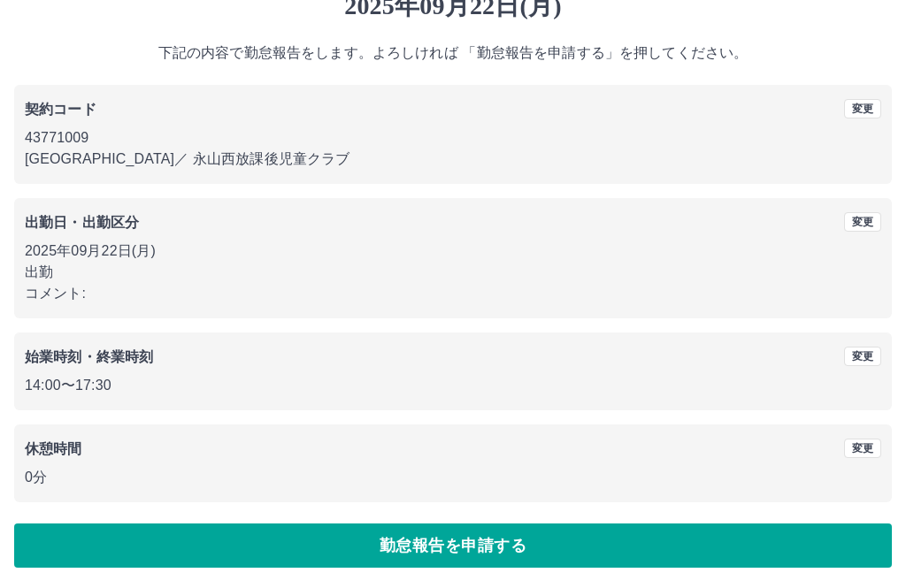 The image size is (906, 588). Describe the element at coordinates (53, 448) in the screenshot. I see `b: 休憩時間` at that location.